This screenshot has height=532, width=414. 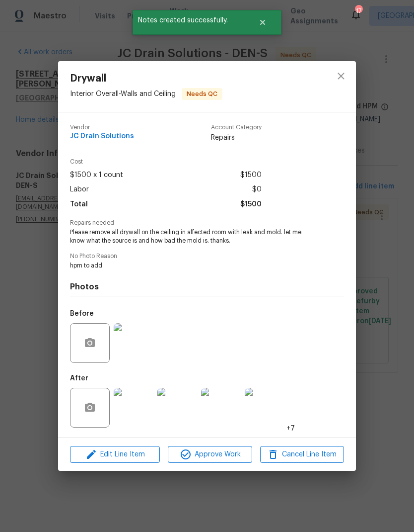 What do you see at coordinates (123, 94) in the screenshot?
I see `span: Interior Overall - Walls and Ceiling` at bounding box center [123, 94].